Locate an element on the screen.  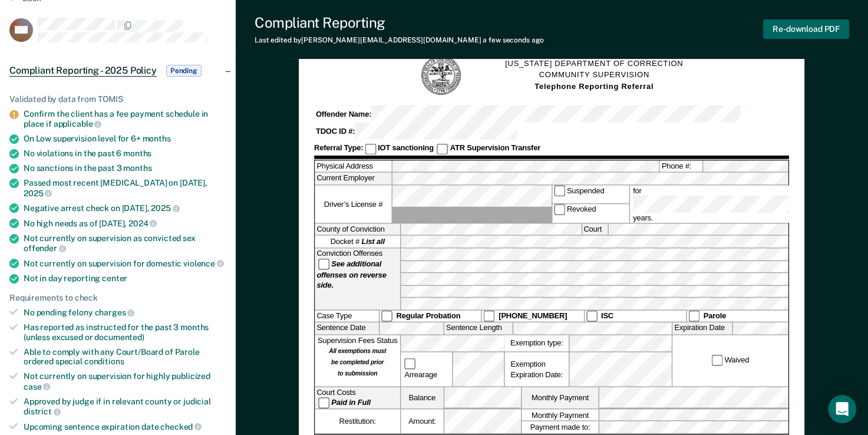
label: Arrearage is located at coordinates (427, 369).